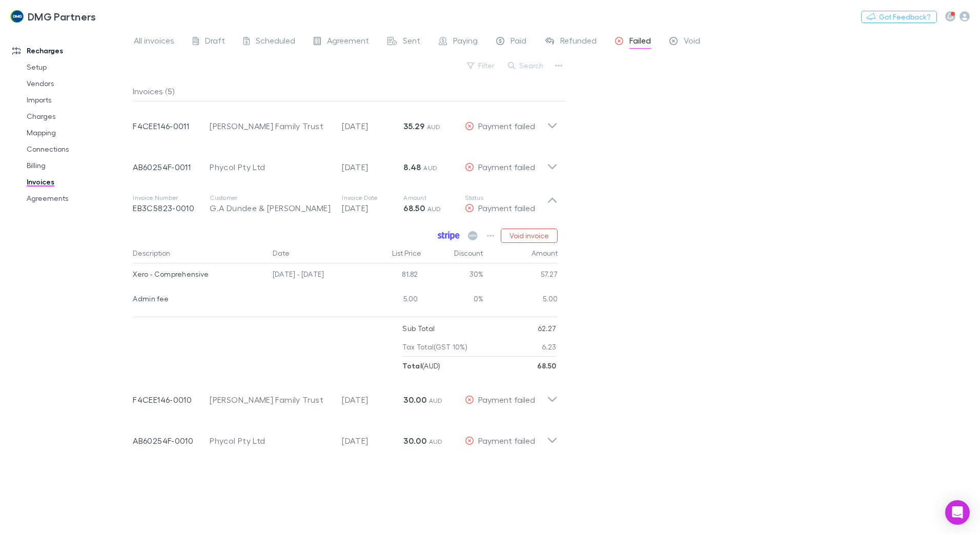 This screenshot has height=535, width=980. Describe the element at coordinates (77, 100) in the screenshot. I see `a: Imports` at that location.